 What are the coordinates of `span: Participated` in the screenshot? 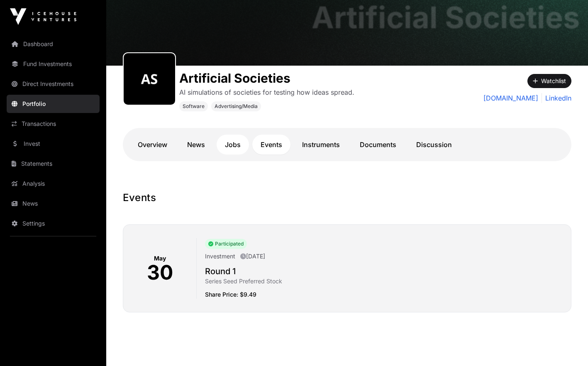 It's located at (226, 244).